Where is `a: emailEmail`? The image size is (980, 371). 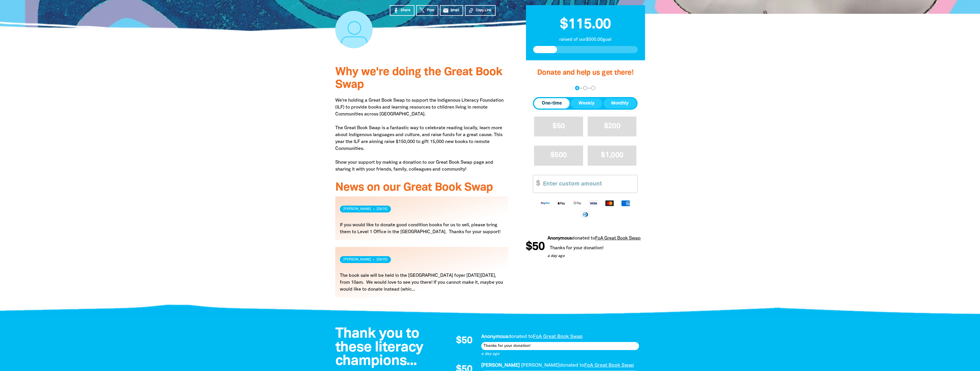 a: emailEmail is located at coordinates (452, 11).